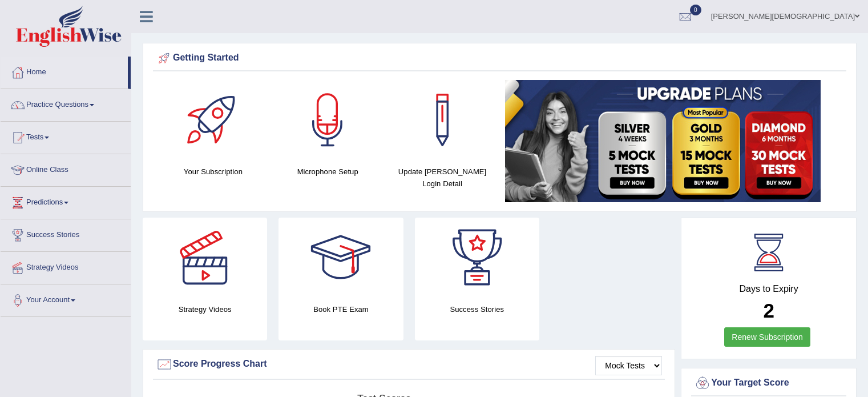  What do you see at coordinates (65, 299) in the screenshot?
I see `a: Your Account` at bounding box center [65, 299].